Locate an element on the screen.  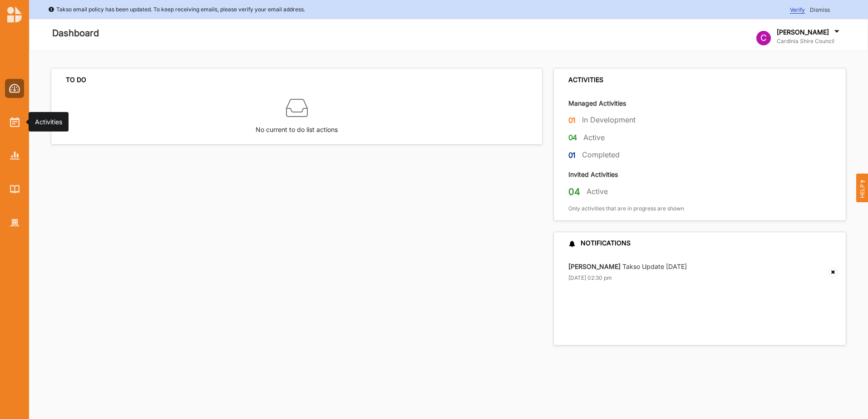
label: Completed is located at coordinates (601, 155).